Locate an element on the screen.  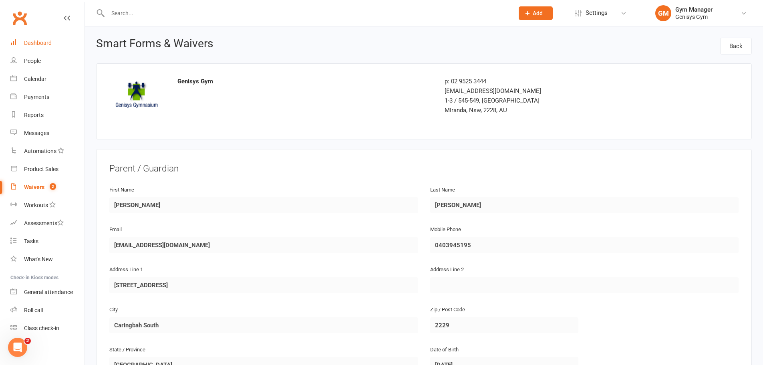
div: MIranda, Nsw, 2228, AU is located at coordinates (545, 110).